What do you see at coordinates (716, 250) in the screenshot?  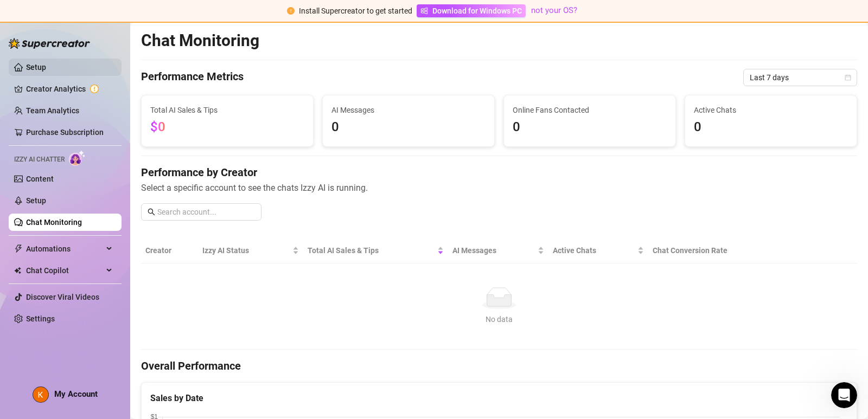 I see `th: Chat Conversion Rate` at bounding box center [716, 250].